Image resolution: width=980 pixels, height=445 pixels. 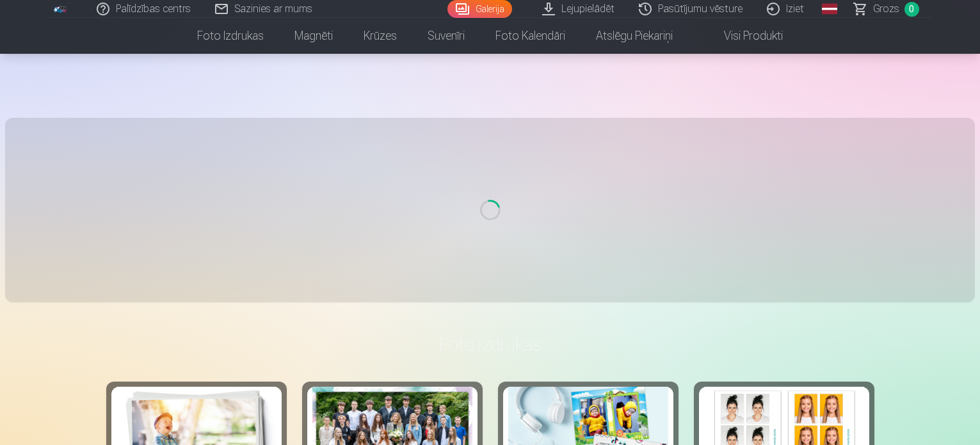 What do you see at coordinates (313, 36) in the screenshot?
I see `a: Magnēti` at bounding box center [313, 36].